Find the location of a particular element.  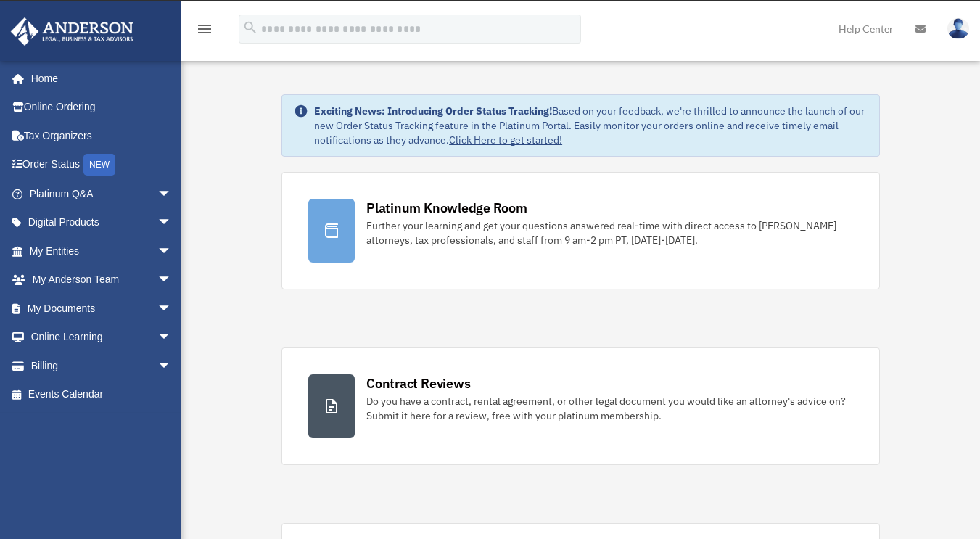

a: Click Here to get started! is located at coordinates (506, 140).